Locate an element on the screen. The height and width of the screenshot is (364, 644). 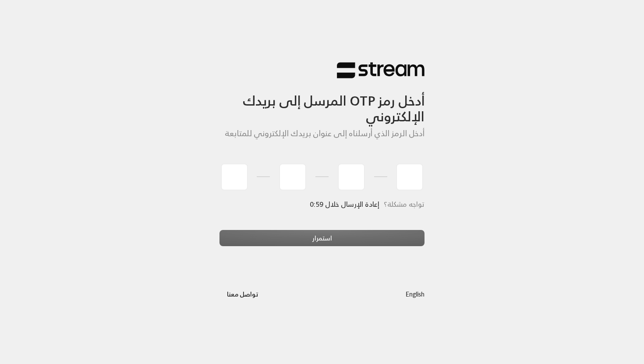
a: تواصل معنا is located at coordinates (242, 294).